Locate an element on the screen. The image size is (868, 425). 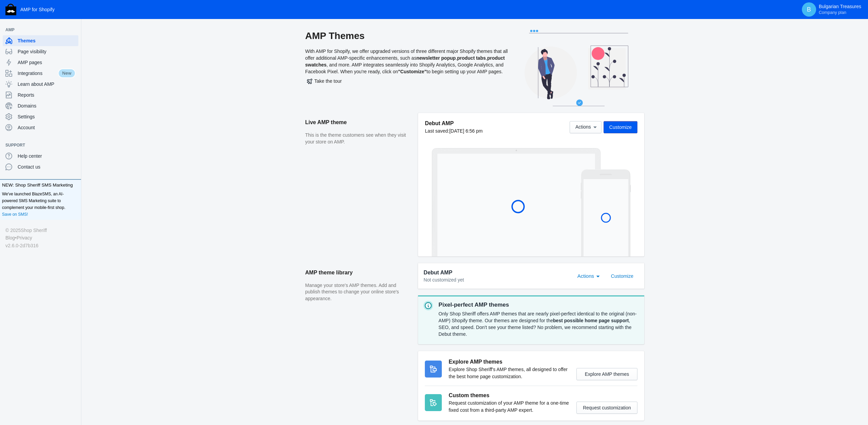
b: product tabs is located at coordinates (472, 58).